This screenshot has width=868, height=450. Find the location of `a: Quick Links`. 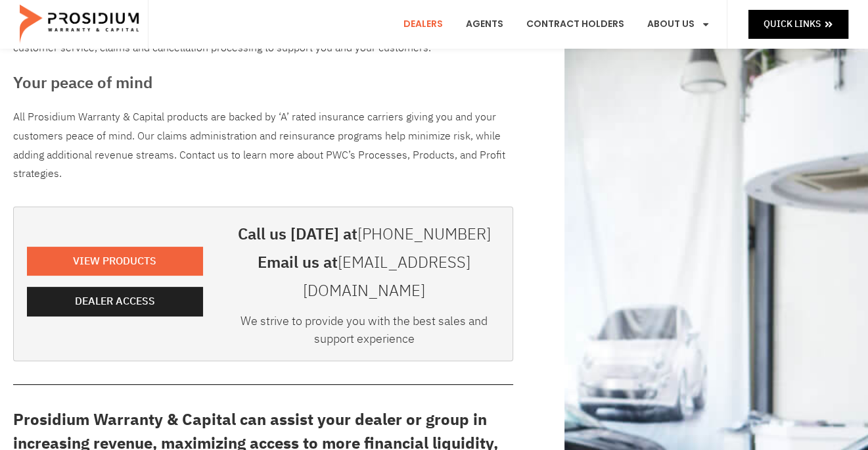

a: Quick Links is located at coordinates (798, 24).